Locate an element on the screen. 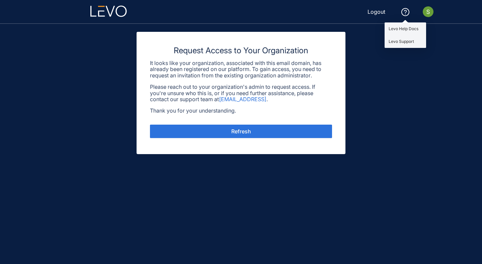 The width and height of the screenshot is (482, 264). span: Logout is located at coordinates (376, 12).